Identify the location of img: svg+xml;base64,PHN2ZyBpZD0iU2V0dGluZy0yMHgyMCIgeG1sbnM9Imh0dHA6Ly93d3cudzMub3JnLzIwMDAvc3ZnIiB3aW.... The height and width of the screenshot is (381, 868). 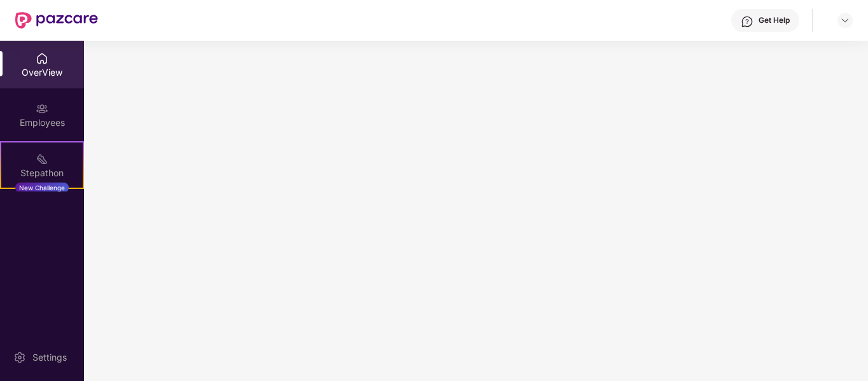
(20, 358).